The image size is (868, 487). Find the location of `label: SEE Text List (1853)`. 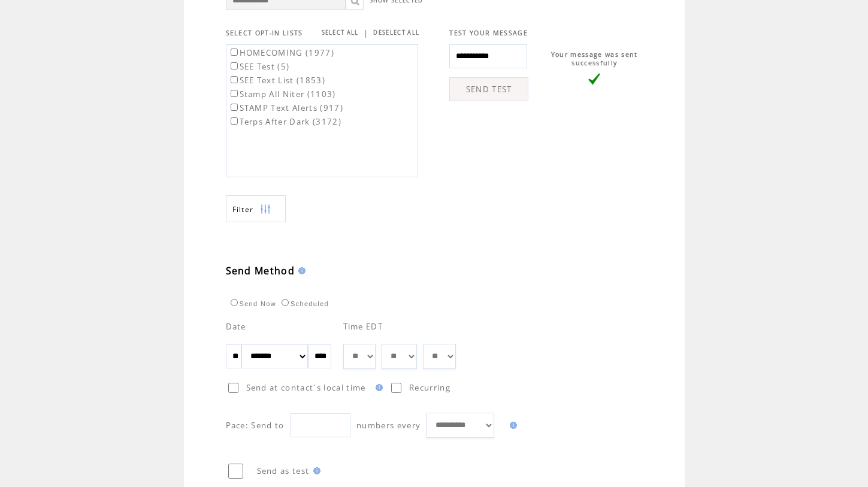

label: SEE Text List (1853) is located at coordinates (277, 80).